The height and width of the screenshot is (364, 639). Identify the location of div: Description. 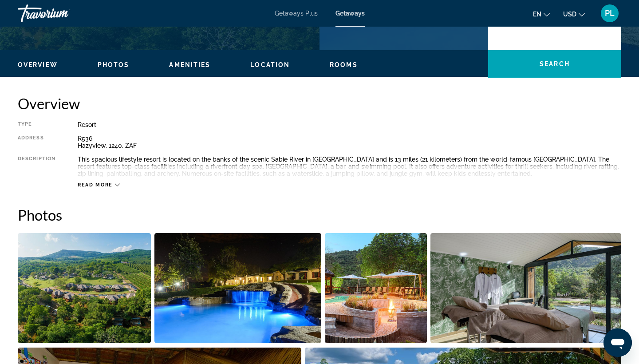
(37, 166).